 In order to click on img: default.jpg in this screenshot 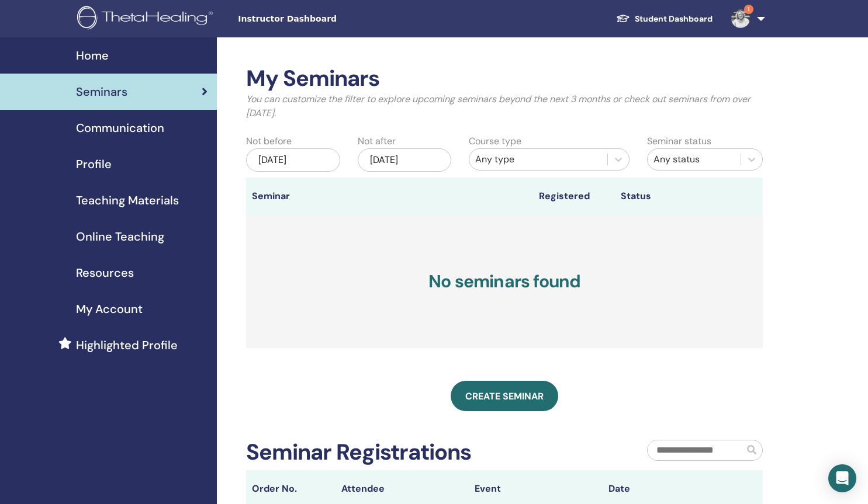, I will do `click(741, 18)`.